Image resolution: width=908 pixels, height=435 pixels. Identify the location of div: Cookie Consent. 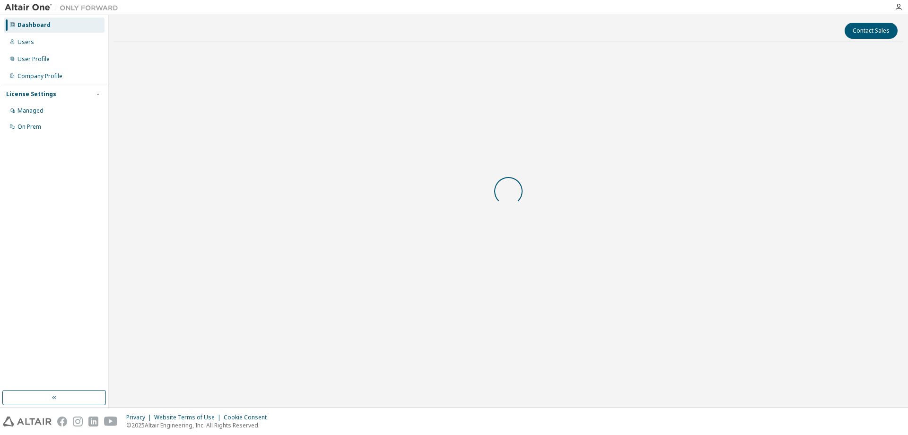
(248, 417).